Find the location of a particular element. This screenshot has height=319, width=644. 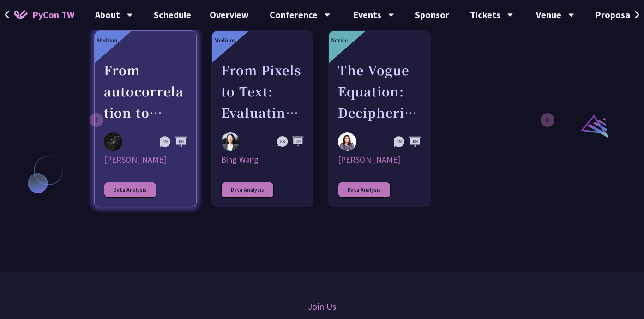

img: Bing Wang is located at coordinates (231, 142).